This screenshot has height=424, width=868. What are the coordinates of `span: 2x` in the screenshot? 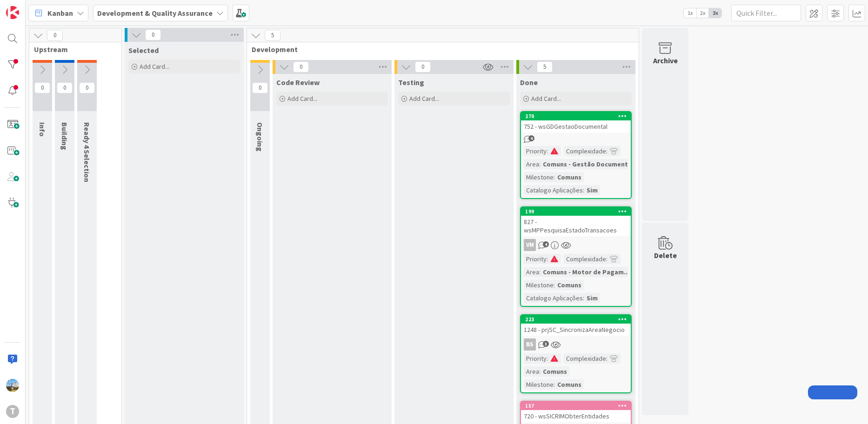 It's located at (702, 13).